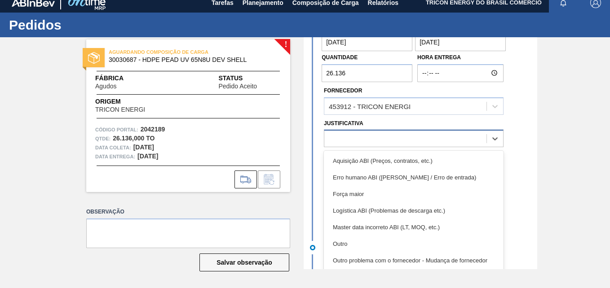 The image size is (610, 288). What do you see at coordinates (113, 148) in the screenshot?
I see `span: Data coleta:` at bounding box center [113, 148].